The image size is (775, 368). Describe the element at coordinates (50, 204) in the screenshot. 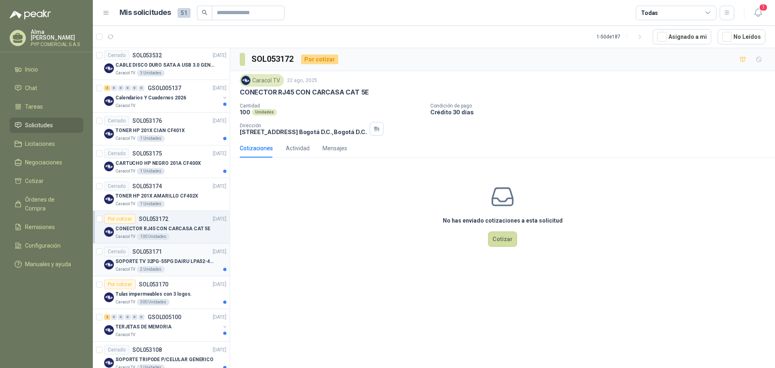

I see `span: Órdenes de Compra` at that location.